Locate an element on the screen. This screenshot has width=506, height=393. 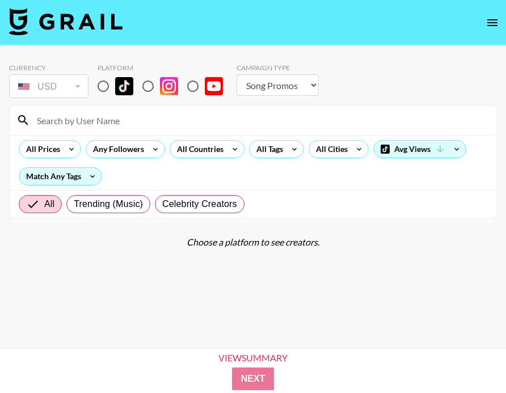
div: All Cities is located at coordinates (330, 149).